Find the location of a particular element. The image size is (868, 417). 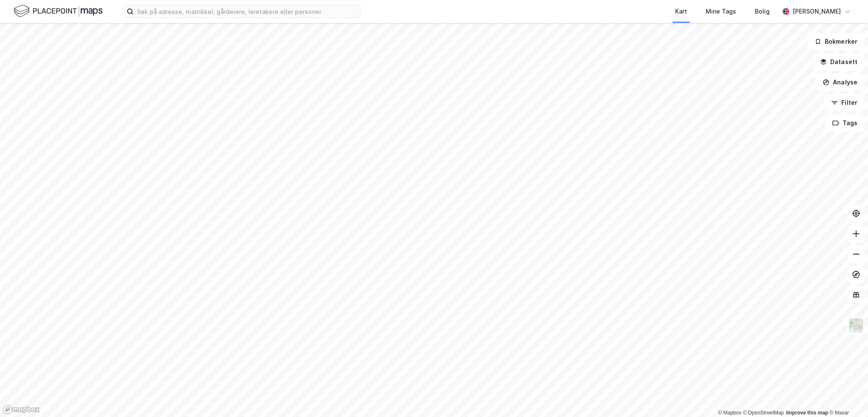

input: Søk på adresse, matrikkel, gårdeiere, leietakere eller personer is located at coordinates (247, 11).